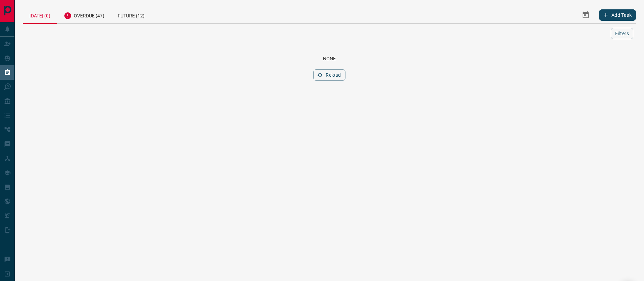 The height and width of the screenshot is (281, 644). I want to click on button: Add Task, so click(617, 15).